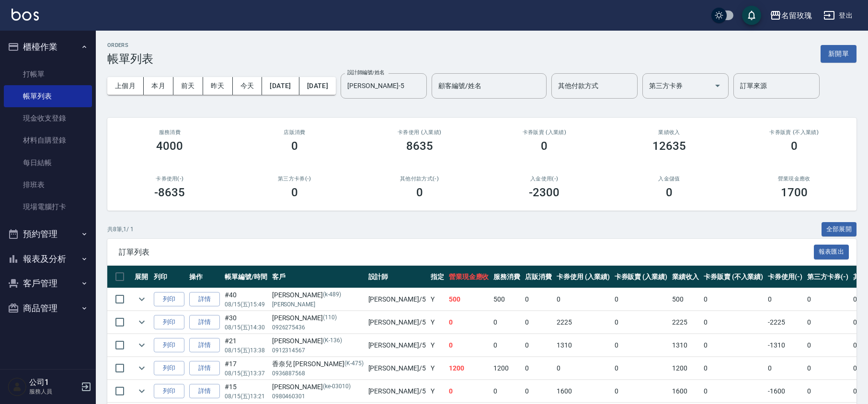  I want to click on h2: 卡券販賣 (入業績), so click(544, 132).